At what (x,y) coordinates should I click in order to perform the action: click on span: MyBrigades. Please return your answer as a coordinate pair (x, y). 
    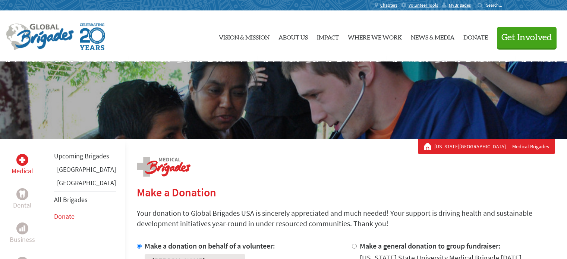
    Looking at the image, I should click on (460, 5).